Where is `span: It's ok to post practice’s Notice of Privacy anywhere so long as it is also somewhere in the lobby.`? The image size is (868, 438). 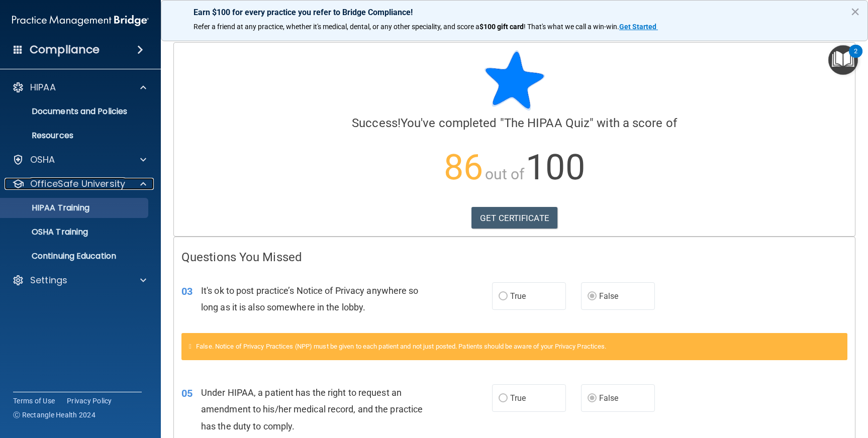
span: It's ok to post practice’s Notice of Privacy anywhere so long as it is also somewhere in the lobby. is located at coordinates (309, 299).